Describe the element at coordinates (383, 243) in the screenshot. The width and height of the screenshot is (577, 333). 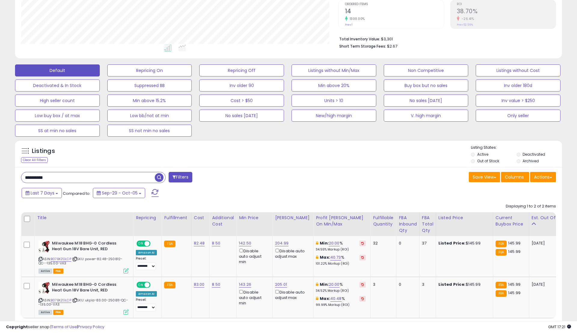
I see `div: 32` at that location.